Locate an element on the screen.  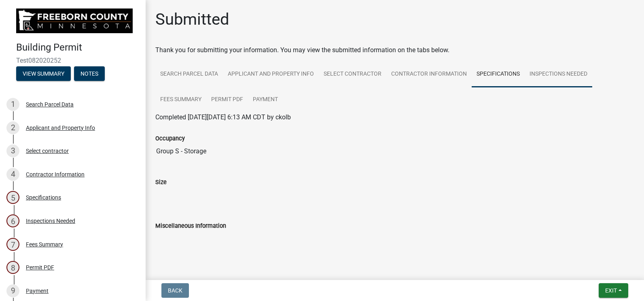
wm-modal-confirm: Notes is located at coordinates (90, 74).